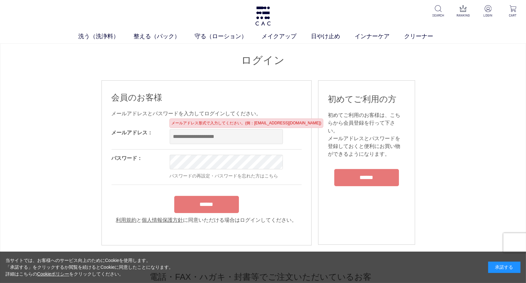 This screenshot has height=283, width=526. Describe the element at coordinates (126, 220) in the screenshot. I see `a: 利用規約` at that location.